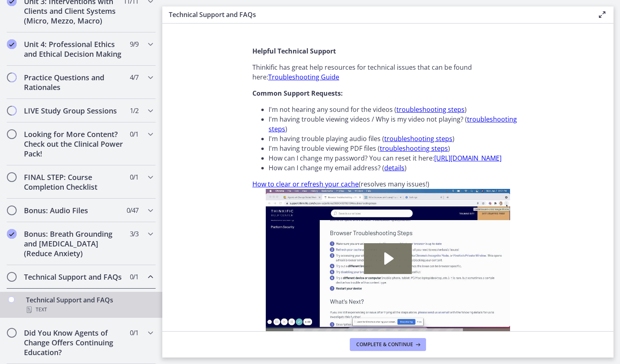 The width and height of the screenshot is (620, 364). I want to click on span: 9 / 9, so click(134, 44).